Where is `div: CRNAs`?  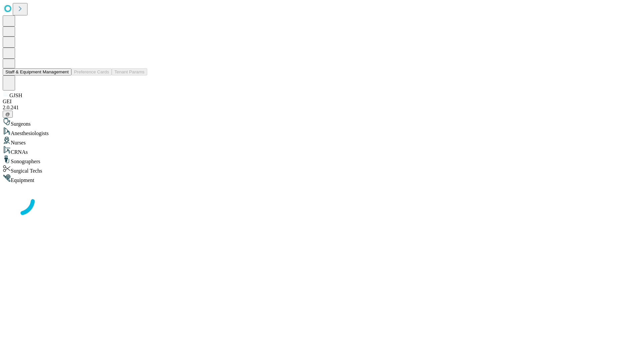 div: CRNAs is located at coordinates (322, 150).